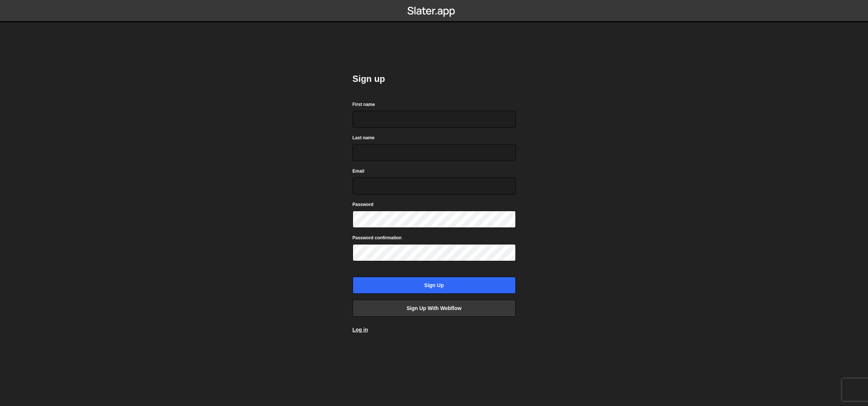 This screenshot has width=868, height=406. I want to click on a: Sign up with Webflow, so click(434, 308).